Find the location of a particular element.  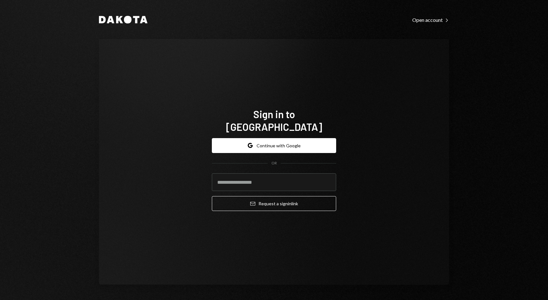

div: OR is located at coordinates (274, 163).